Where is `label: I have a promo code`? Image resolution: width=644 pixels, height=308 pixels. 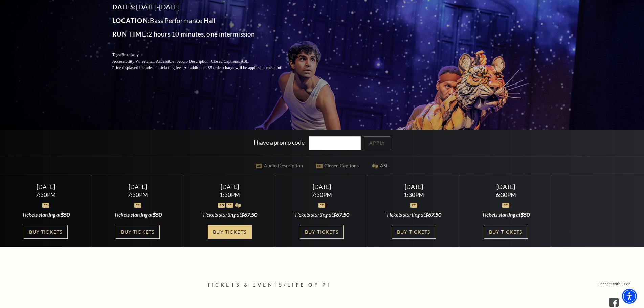
label: I have a promo code is located at coordinates (279, 142).